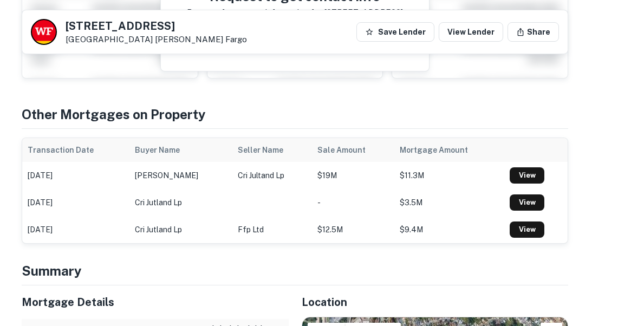  Describe the element at coordinates (449, 175) in the screenshot. I see `td: $11.3M` at that location.